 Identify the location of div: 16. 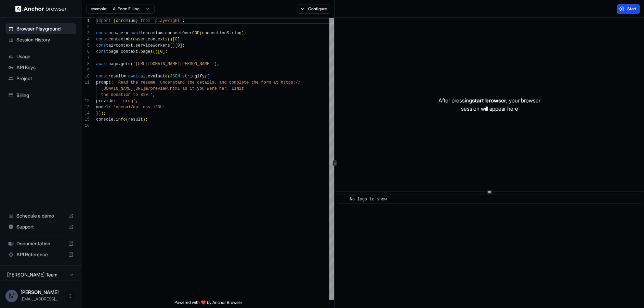
(86, 126).